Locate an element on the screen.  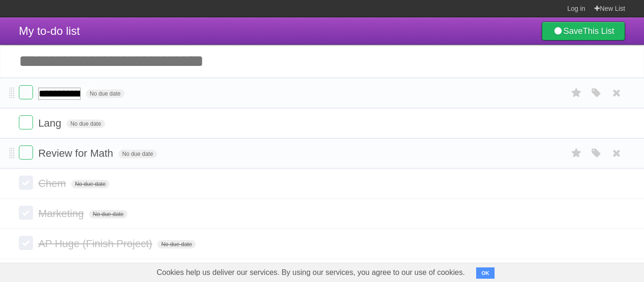
span: Review for Math is located at coordinates (76, 153).